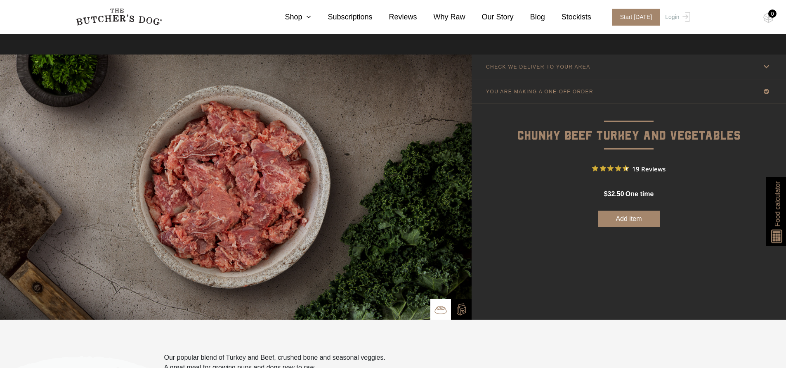 The width and height of the screenshot is (786, 368). What do you see at coordinates (629, 219) in the screenshot?
I see `button: Add item` at bounding box center [629, 219].